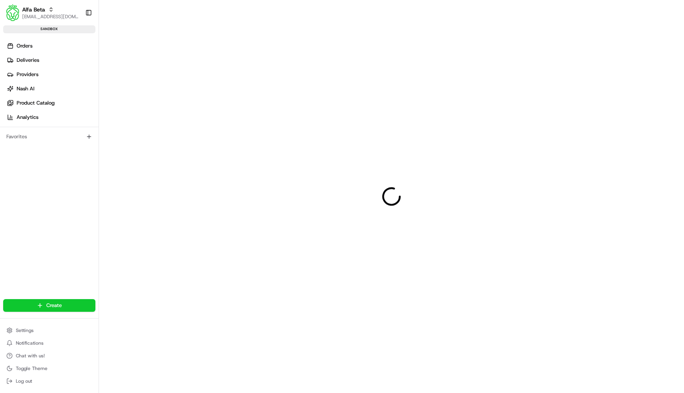 The width and height of the screenshot is (684, 393). Describe the element at coordinates (51, 117) in the screenshot. I see `a: Analytics` at that location.